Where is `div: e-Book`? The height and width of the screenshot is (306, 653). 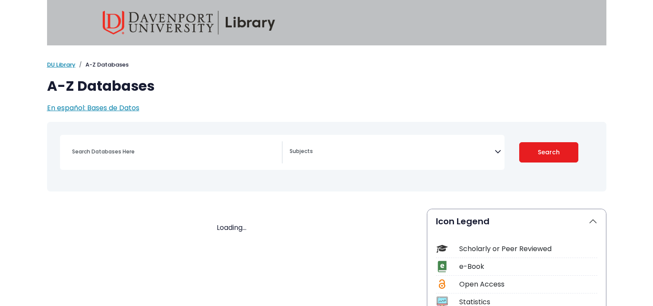
div: e-Book is located at coordinates (528, 266).